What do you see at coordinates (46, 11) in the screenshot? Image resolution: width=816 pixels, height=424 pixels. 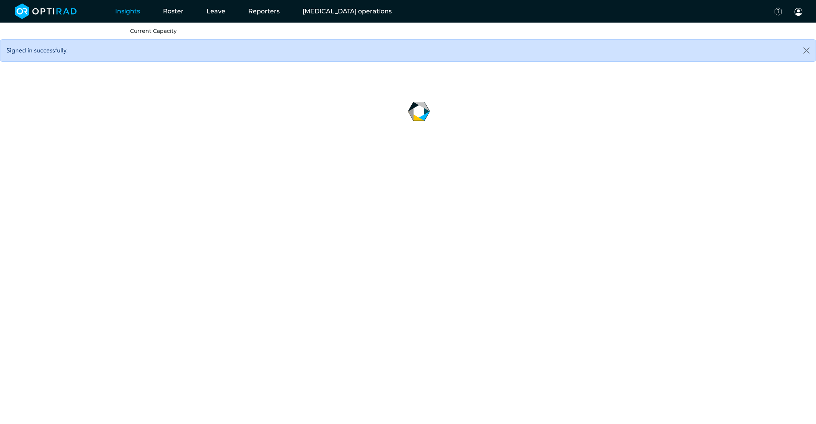 I see `img: brand-opti-rad-logos-blue-and-white-d2f68631ba2948856bd03f2d395fb146ddc8fb01b4b6e9315ea85fa773367...` at bounding box center [46, 11].